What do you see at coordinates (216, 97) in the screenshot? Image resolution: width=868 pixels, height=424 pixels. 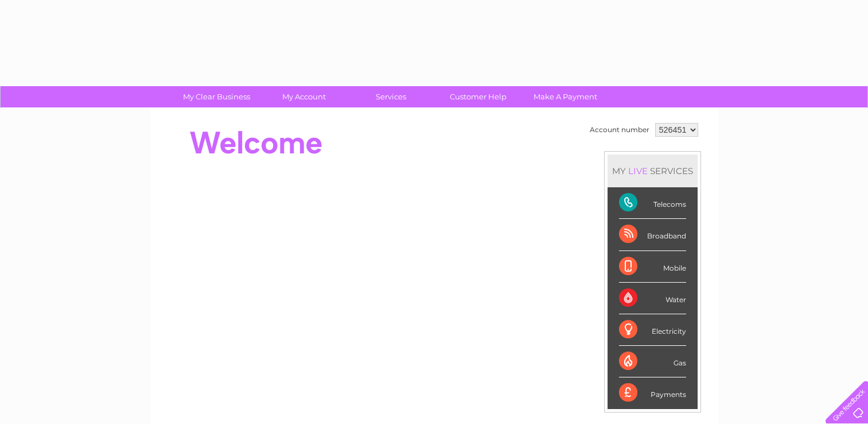 I see `a: My Clear Business` at bounding box center [216, 97].